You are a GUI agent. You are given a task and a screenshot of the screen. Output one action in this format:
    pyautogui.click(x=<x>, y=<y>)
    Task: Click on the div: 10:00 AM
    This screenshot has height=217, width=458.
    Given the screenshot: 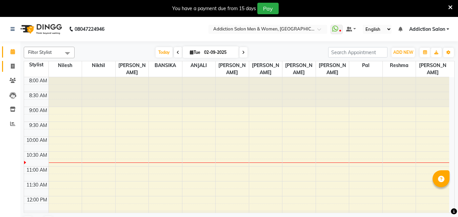 What is the action you would take?
    pyautogui.click(x=37, y=140)
    